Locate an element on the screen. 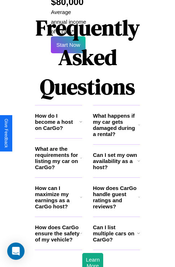 The width and height of the screenshot is (175, 267). h3: What are the requirements for listing my car on CarGo? is located at coordinates (57, 158).